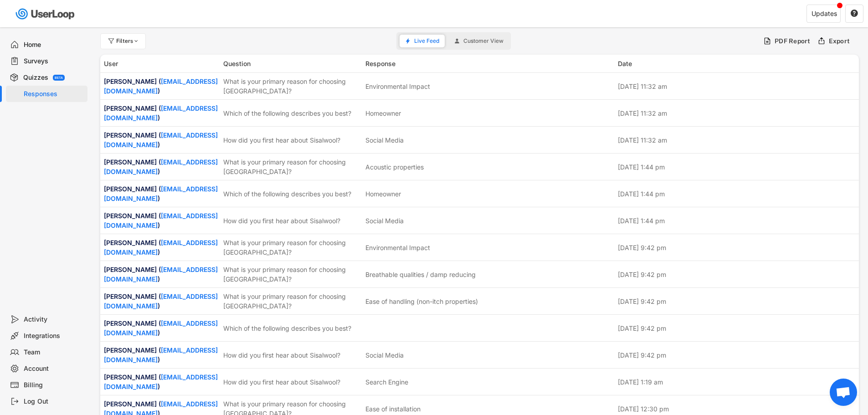 The height and width of the screenshot is (415, 868). I want to click on div: Team, so click(53, 352).